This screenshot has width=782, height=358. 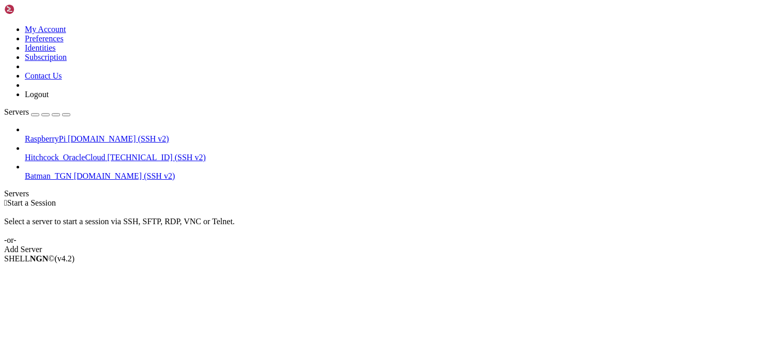 I want to click on a: Servers, so click(x=37, y=112).